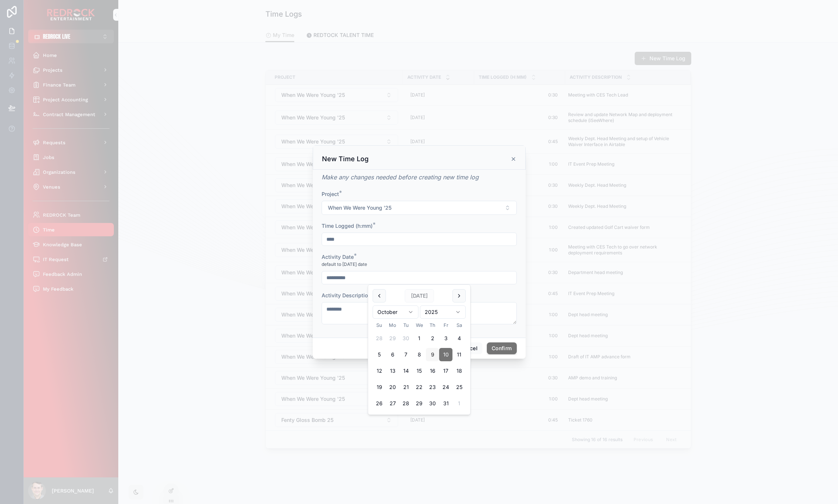  Describe the element at coordinates (419, 208) in the screenshot. I see `button: Select Button` at that location.